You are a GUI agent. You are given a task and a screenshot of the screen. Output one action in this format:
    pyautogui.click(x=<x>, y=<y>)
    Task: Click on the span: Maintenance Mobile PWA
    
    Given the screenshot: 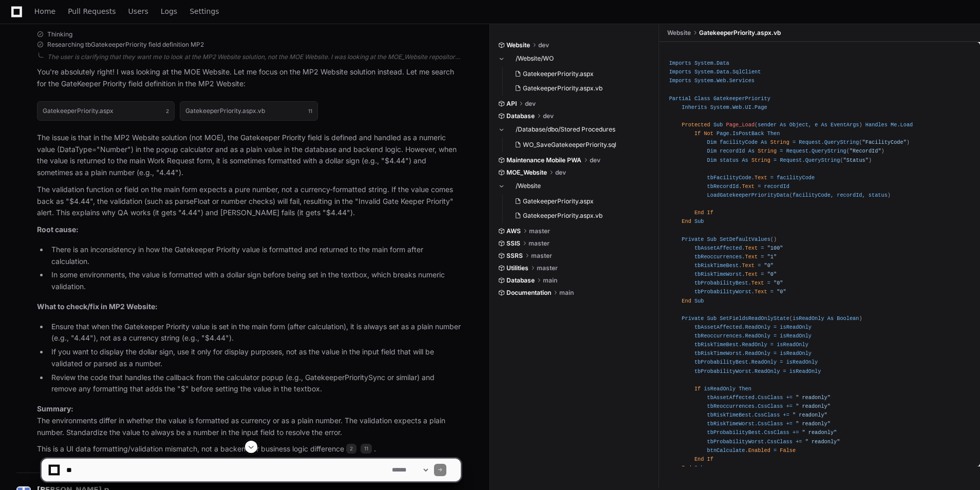 What is the action you would take?
    pyautogui.click(x=544, y=160)
    